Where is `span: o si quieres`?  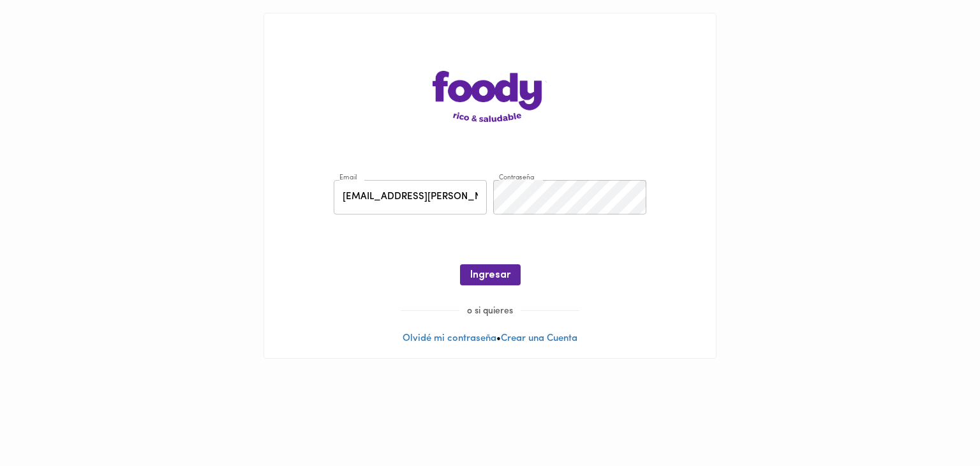
span: o si quieres is located at coordinates (490, 311).